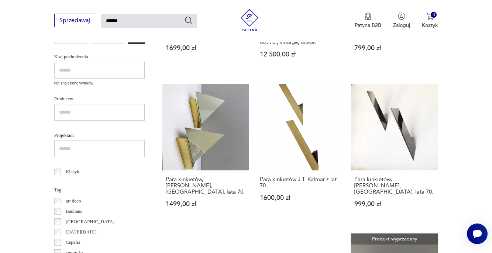 The height and width of the screenshot is (253, 492). What do you see at coordinates (394, 204) in the screenshot?
I see `p: 999,00 zł` at bounding box center [394, 204].